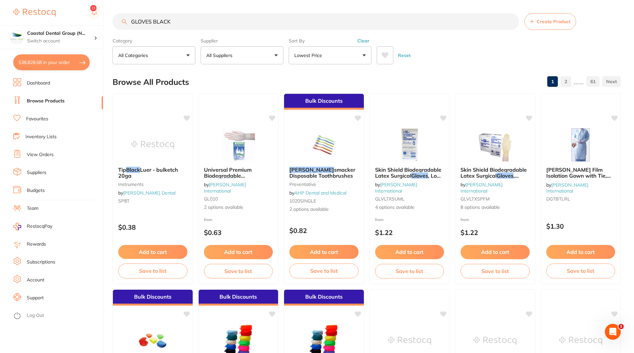 This screenshot has height=353, width=634. What do you see at coordinates (151, 82) in the screenshot?
I see `h2: Browse All Products` at bounding box center [151, 82].